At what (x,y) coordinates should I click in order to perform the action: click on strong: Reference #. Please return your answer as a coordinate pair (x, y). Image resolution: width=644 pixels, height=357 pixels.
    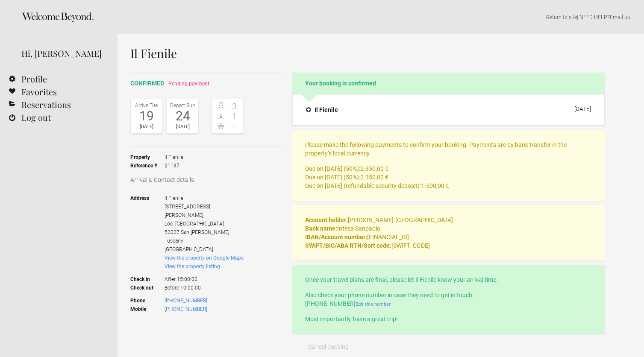
    Looking at the image, I should click on (147, 166).